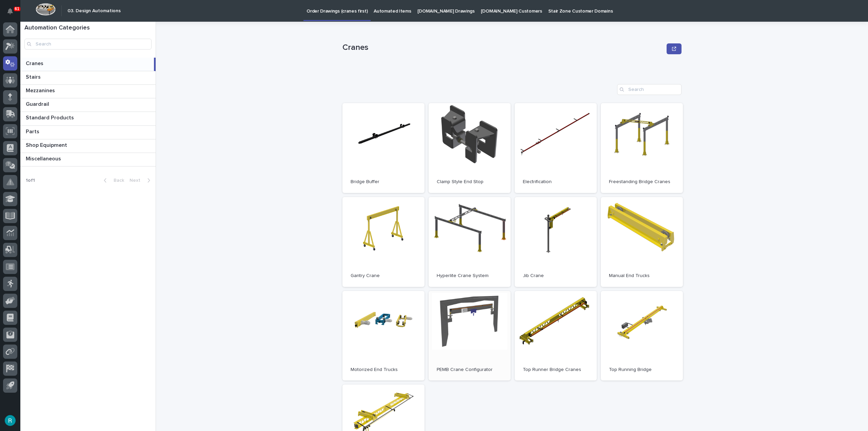  Describe the element at coordinates (556, 148) in the screenshot. I see `a: Electrification` at that location.